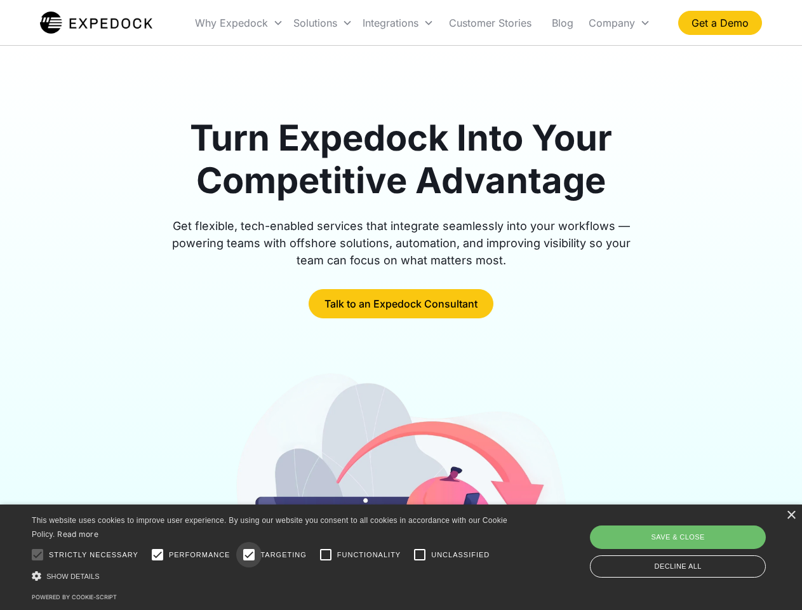 The image size is (802, 610). What do you see at coordinates (490, 23) in the screenshot?
I see `a: Customer Stories` at bounding box center [490, 23].